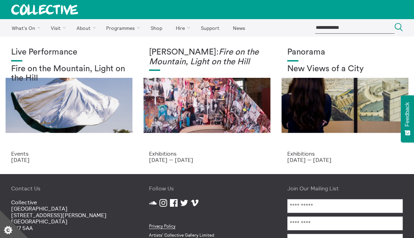  Describe the element at coordinates (85, 28) in the screenshot. I see `a: About` at that location.